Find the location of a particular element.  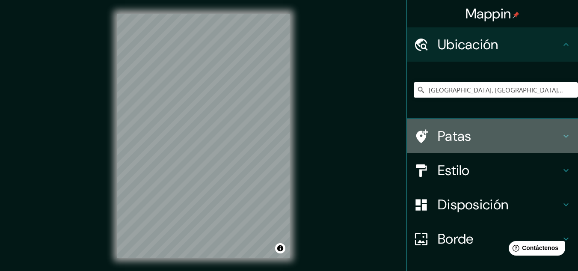

div: Ubicación is located at coordinates (492, 44).